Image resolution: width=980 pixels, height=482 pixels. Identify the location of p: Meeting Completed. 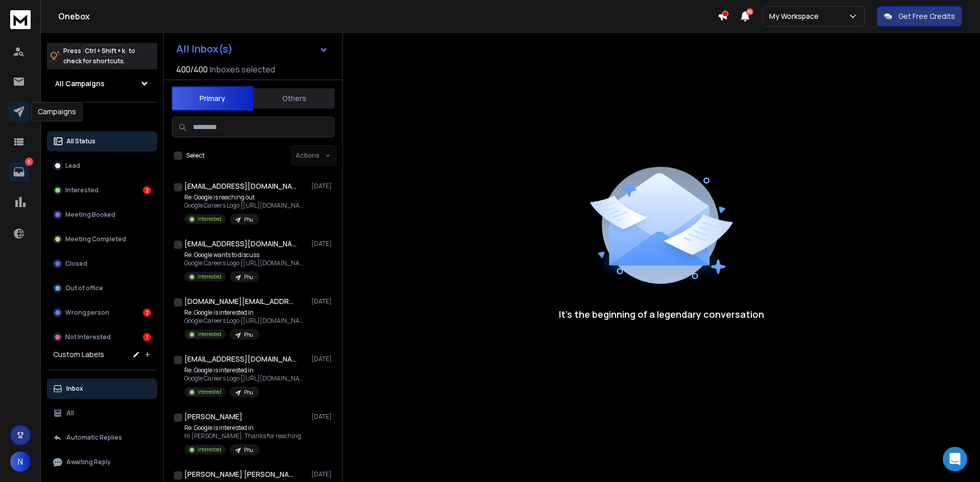
(96, 239).